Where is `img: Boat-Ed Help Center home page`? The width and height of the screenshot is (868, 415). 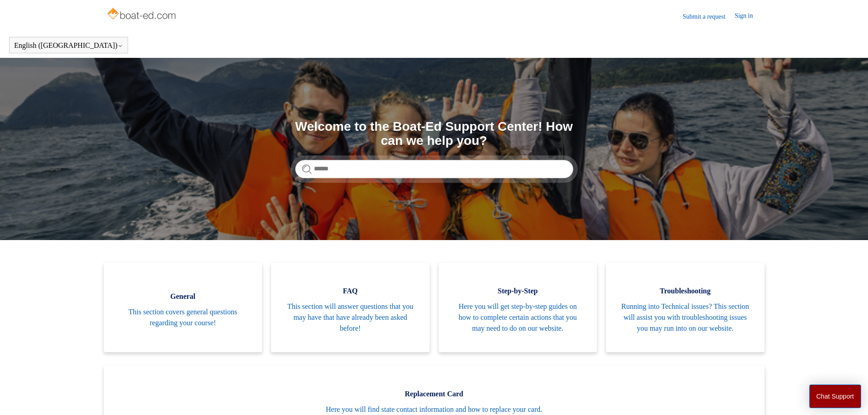
img: Boat-Ed Help Center home page is located at coordinates (142, 15).